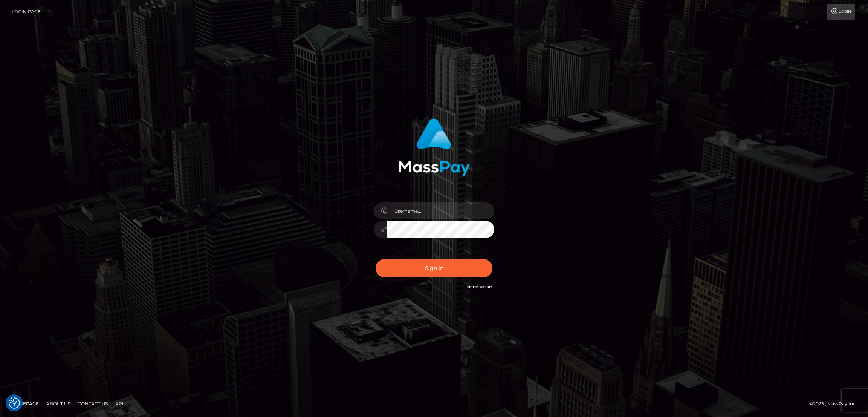 The height and width of the screenshot is (417, 868). I want to click on a: Contact Us, so click(93, 404).